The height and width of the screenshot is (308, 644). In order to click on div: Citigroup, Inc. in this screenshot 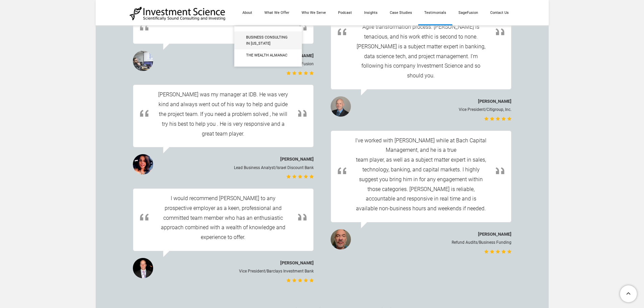, I will do `click(499, 110)`.